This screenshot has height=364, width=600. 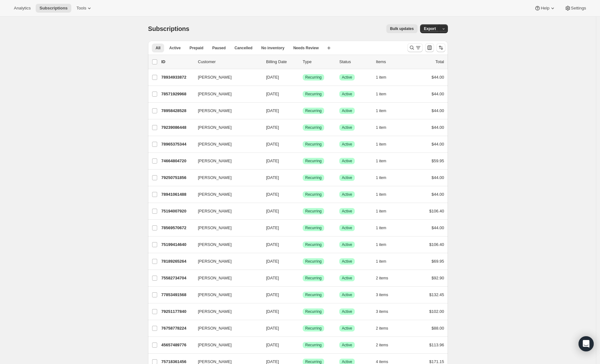 I want to click on p: 79250751856, so click(x=177, y=178).